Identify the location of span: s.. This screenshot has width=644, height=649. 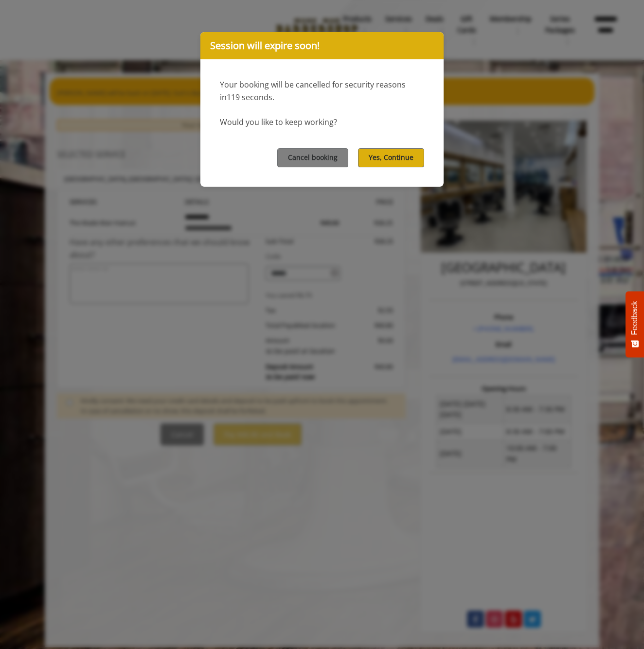
(272, 97).